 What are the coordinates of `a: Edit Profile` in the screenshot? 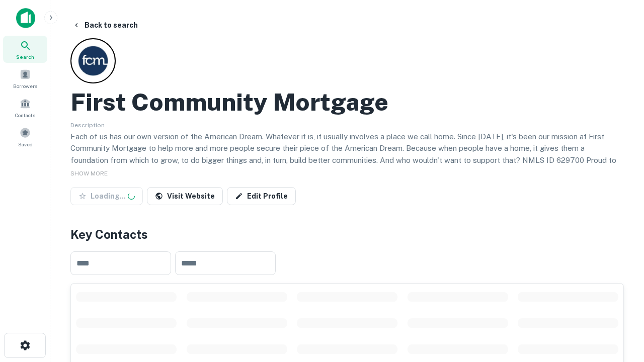 It's located at (261, 196).